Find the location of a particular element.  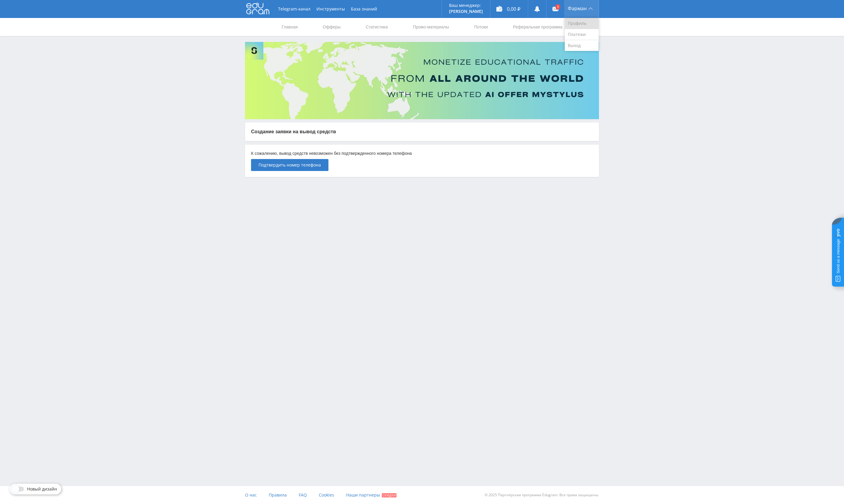

a: Промо-материалы is located at coordinates (430, 27).